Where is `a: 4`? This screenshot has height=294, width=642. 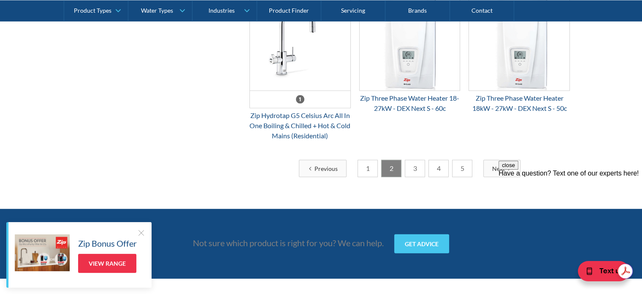 a: 4 is located at coordinates (439, 168).